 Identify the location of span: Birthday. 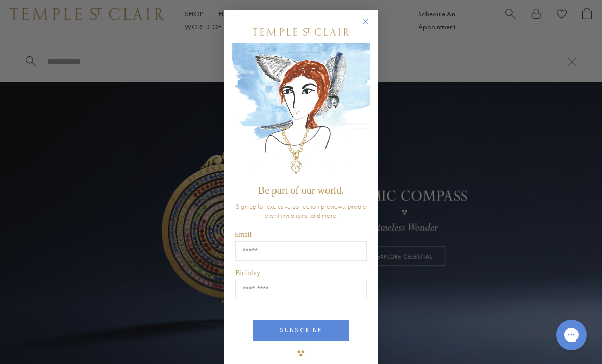
(248, 272).